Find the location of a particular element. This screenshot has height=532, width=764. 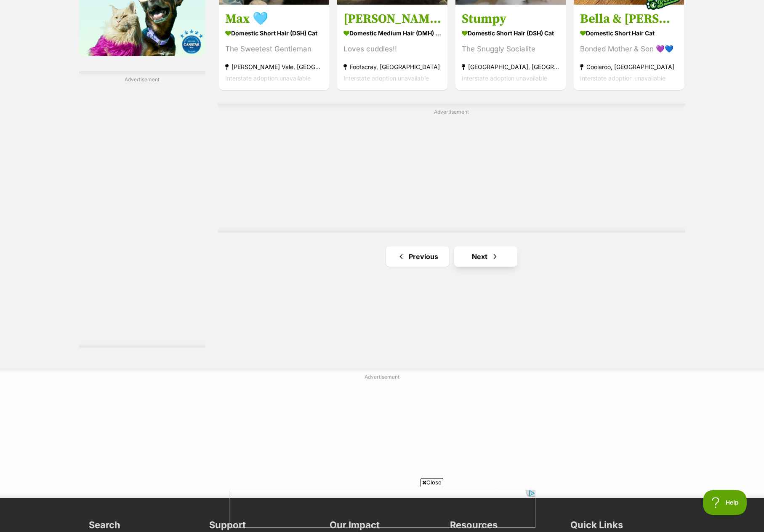

span: Close is located at coordinates (432, 482).